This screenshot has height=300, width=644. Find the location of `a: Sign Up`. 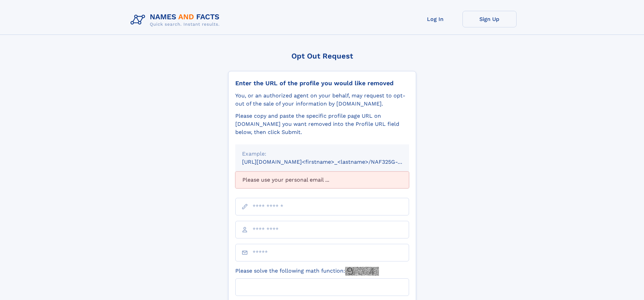

a: Sign Up is located at coordinates (490, 19).